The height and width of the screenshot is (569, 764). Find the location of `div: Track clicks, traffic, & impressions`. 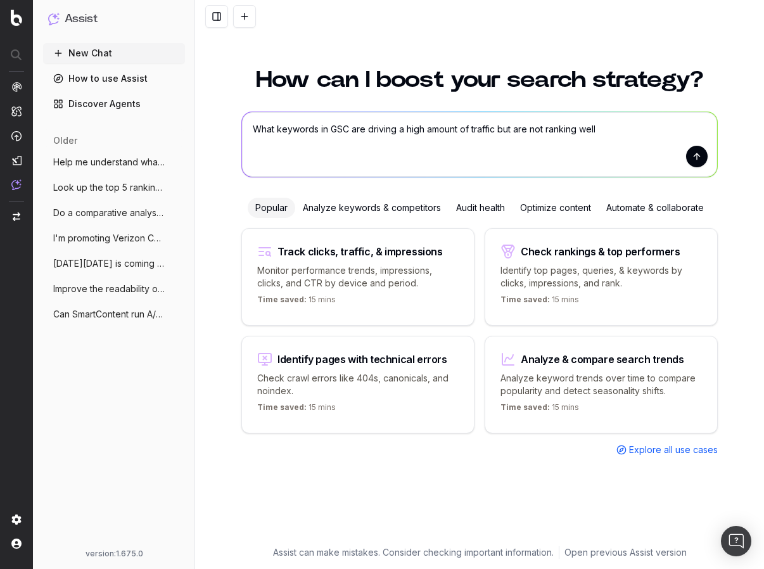

div: Track clicks, traffic, & impressions is located at coordinates (360, 252).